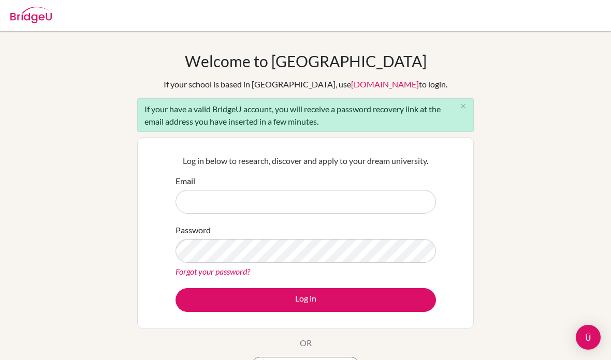 Image resolution: width=611 pixels, height=360 pixels. Describe the element at coordinates (306, 300) in the screenshot. I see `button: Log in` at that location.